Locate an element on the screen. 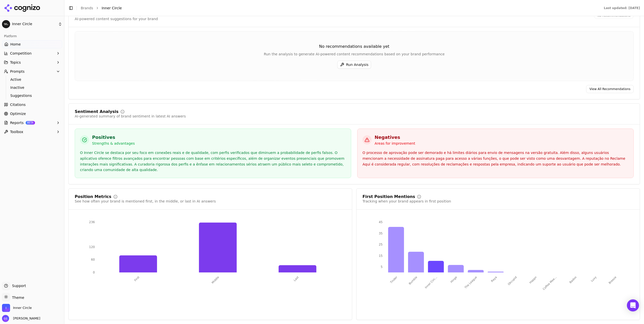  span: Home is located at coordinates (15, 44).